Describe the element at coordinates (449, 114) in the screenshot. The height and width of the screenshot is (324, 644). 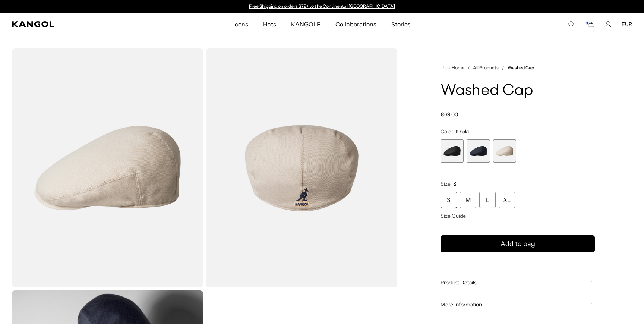
I see `span: €69,00` at that location.